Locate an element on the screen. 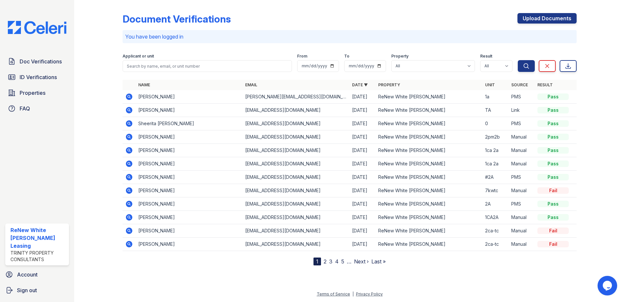  a: 4 is located at coordinates (337, 261).